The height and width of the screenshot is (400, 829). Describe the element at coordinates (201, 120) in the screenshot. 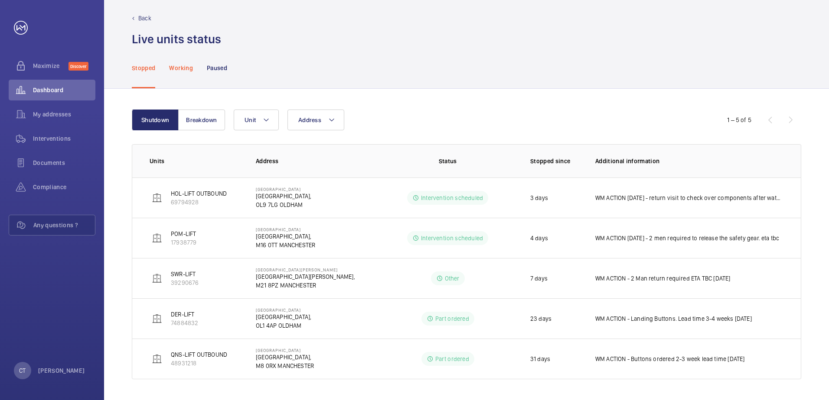

I see `button: Breakdown` at that location.